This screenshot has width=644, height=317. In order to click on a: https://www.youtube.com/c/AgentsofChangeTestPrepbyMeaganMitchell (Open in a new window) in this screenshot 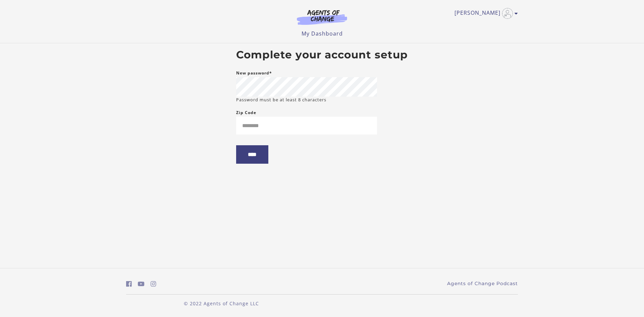, I will do `click(141, 284)`.